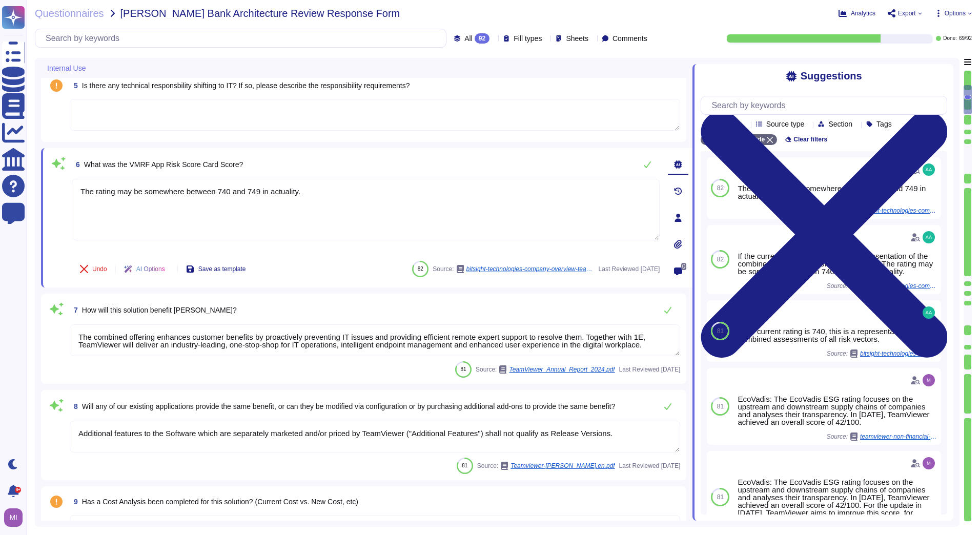 Image resolution: width=980 pixels, height=535 pixels. I want to click on span: 0, so click(684, 266).